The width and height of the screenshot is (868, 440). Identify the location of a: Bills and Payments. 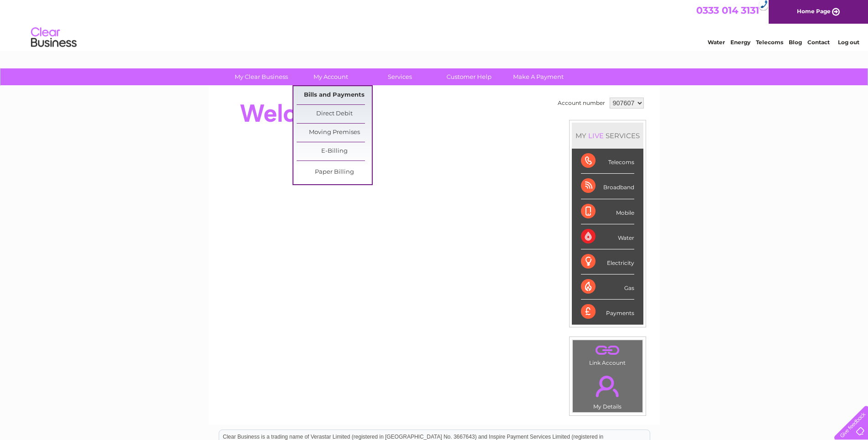
(334, 95).